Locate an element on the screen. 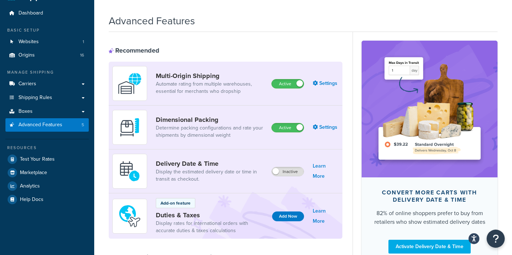 The height and width of the screenshot is (255, 512). a: Display the estimated delivery date or time in transit as checkout. is located at coordinates (211, 175).